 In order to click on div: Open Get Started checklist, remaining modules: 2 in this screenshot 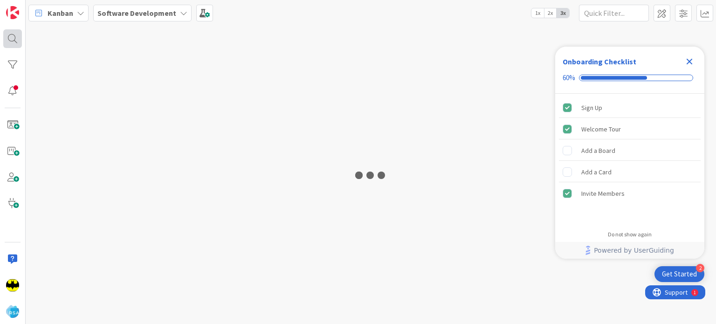, I will do `click(679, 274)`.